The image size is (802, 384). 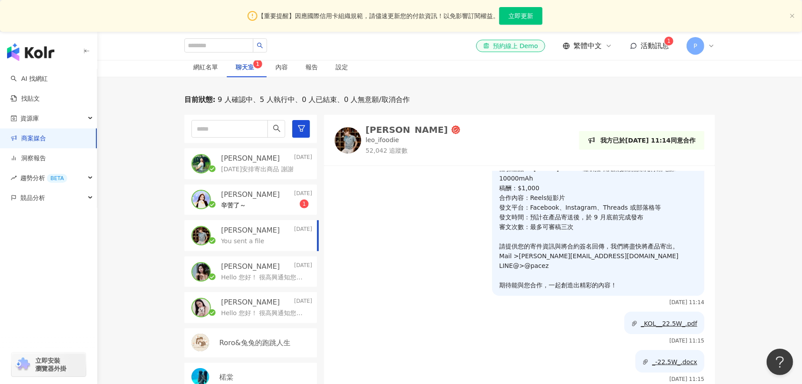 What do you see at coordinates (587, 46) in the screenshot?
I see `span: 繁體中文` at bounding box center [587, 46].